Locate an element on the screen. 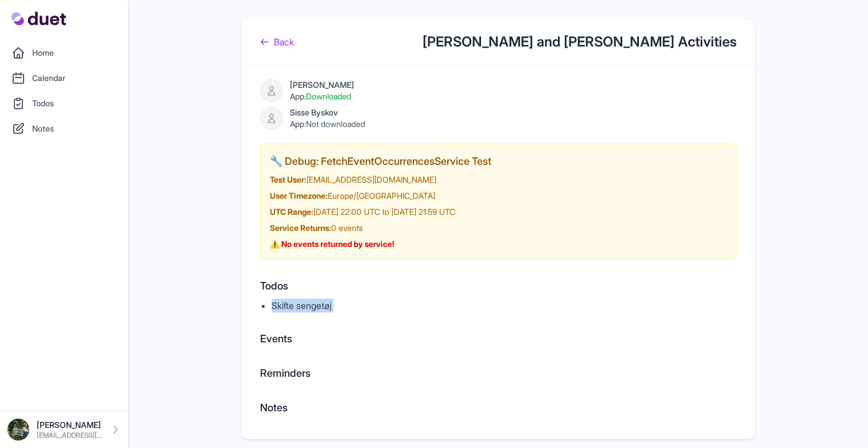  h2: Notes is located at coordinates (498, 408).